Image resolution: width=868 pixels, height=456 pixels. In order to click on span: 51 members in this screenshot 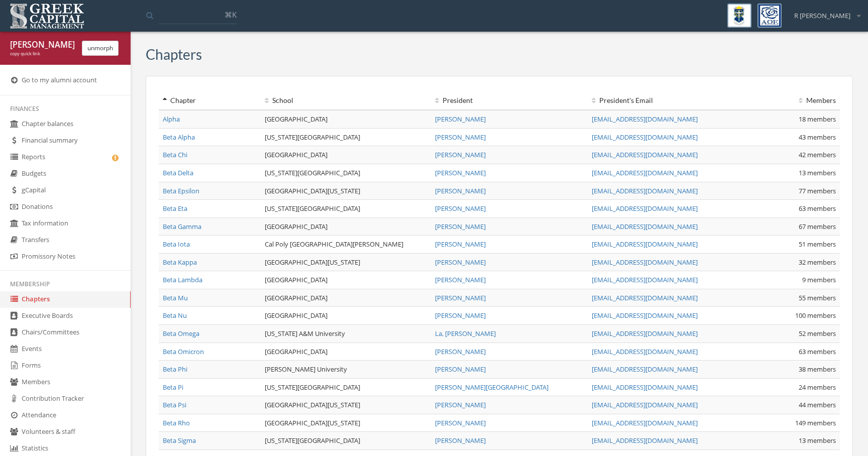, I will do `click(817, 244)`.